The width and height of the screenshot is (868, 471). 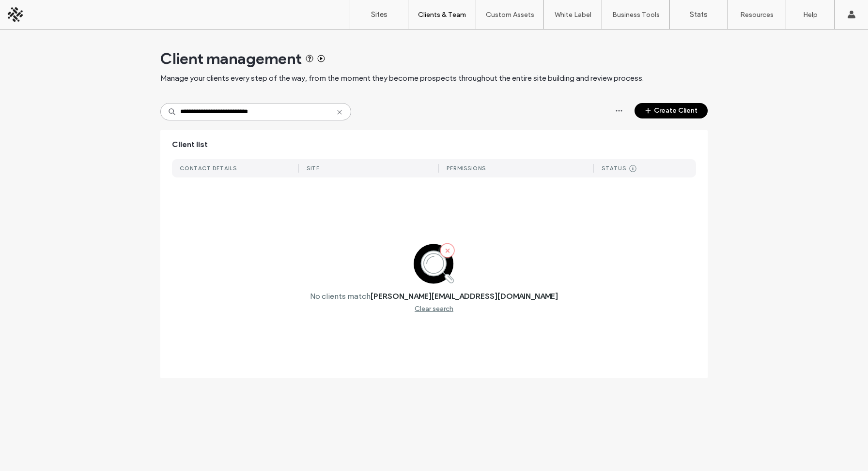 What do you see at coordinates (613, 169) in the screenshot?
I see `div: Status` at bounding box center [613, 169].